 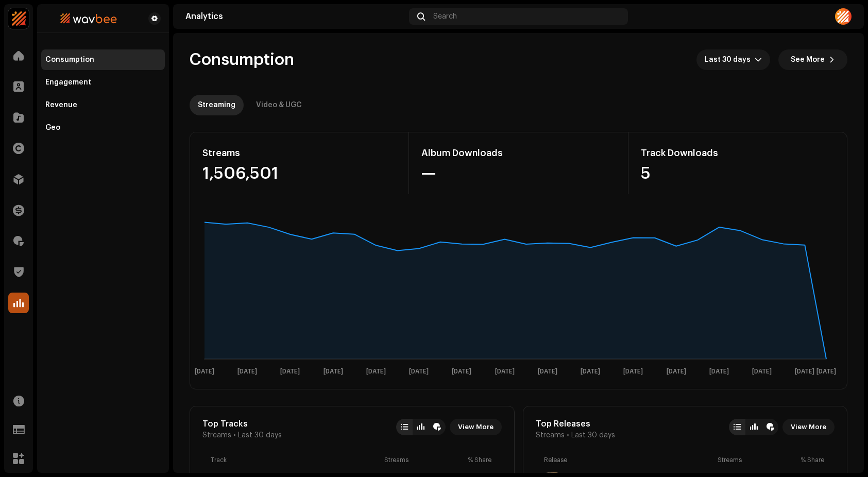 I want to click on re-m-nav-item: Revenue, so click(x=103, y=105).